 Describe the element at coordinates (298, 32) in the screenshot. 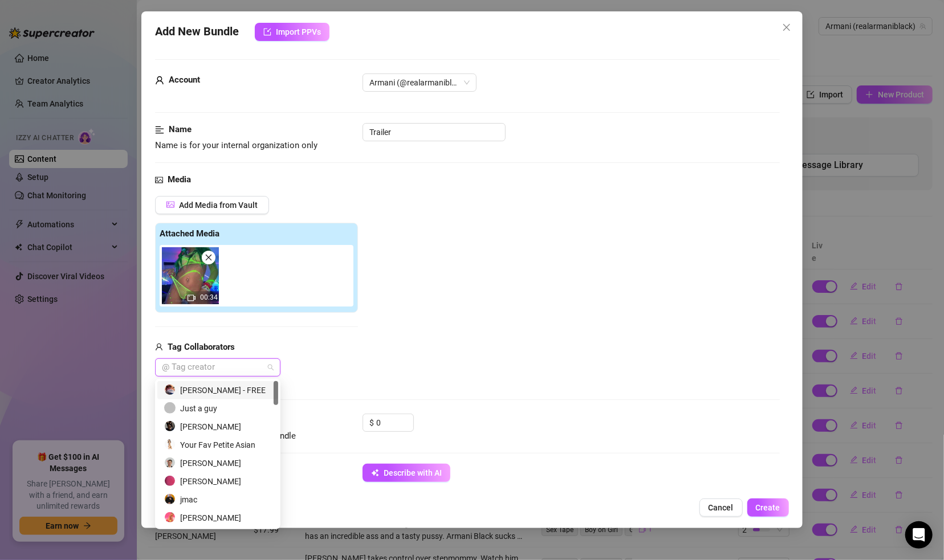

I see `span: Import PPVs` at that location.